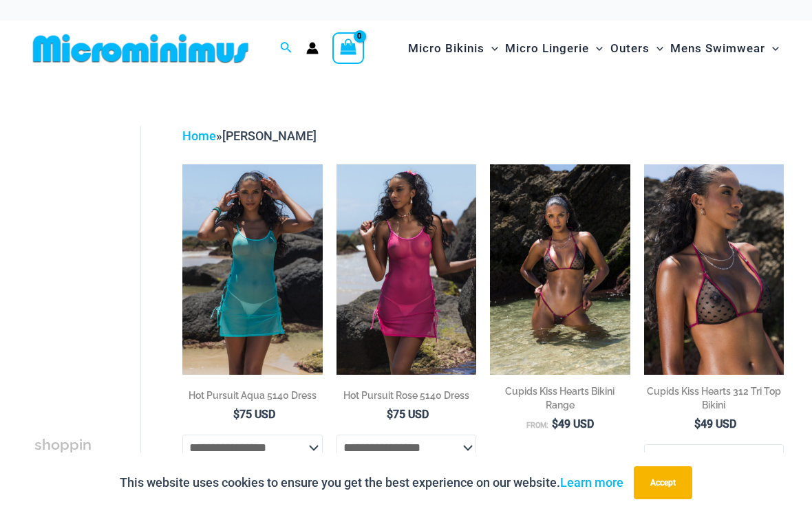 The height and width of the screenshot is (513, 812). I want to click on a: Cupids Kiss Hearts Bikini Range, so click(560, 400).